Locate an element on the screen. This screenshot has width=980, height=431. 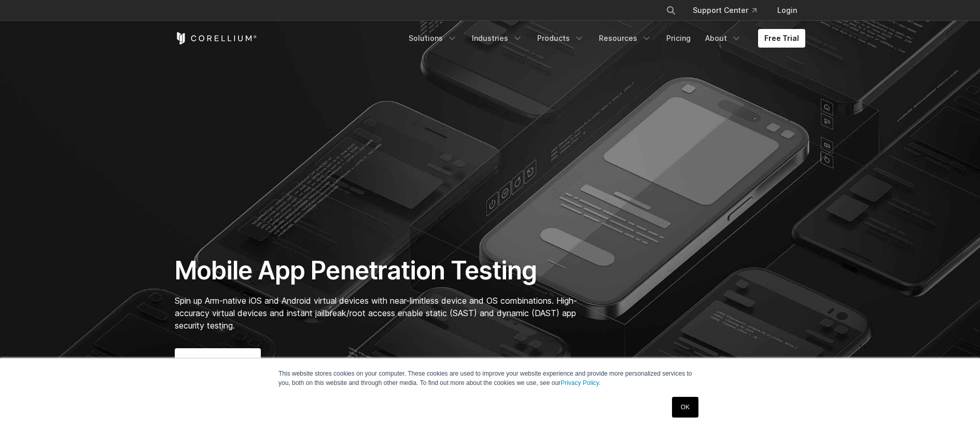
a: Corellium Home is located at coordinates (216, 38).